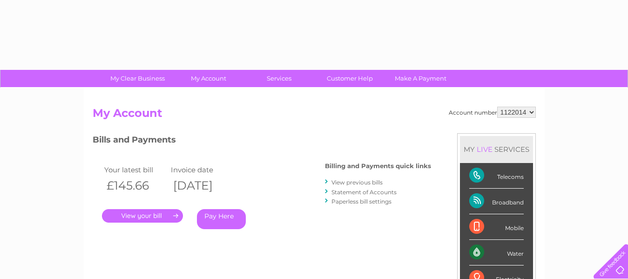 Image resolution: width=628 pixels, height=279 pixels. I want to click on th: £145.66, so click(135, 185).